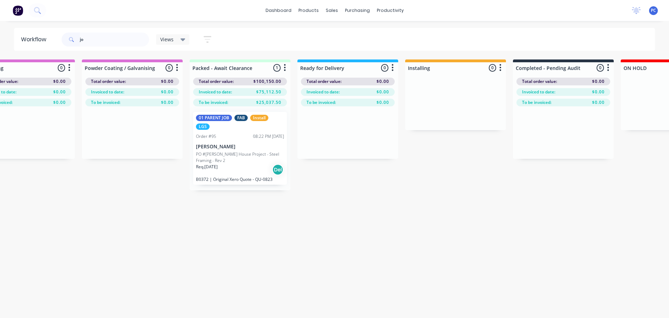 Image resolution: width=669 pixels, height=318 pixels. I want to click on div: LGS, so click(203, 127).